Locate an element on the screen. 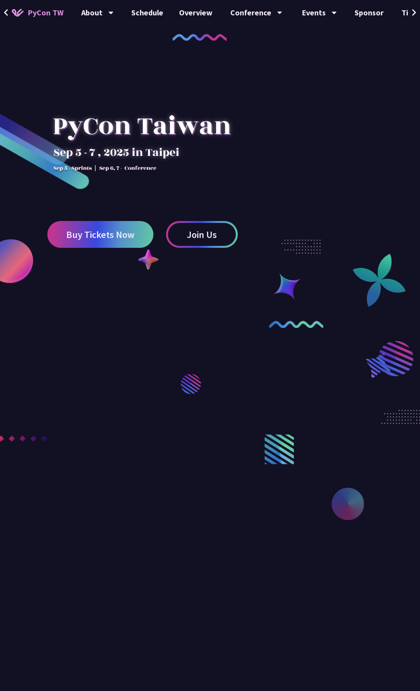 This screenshot has width=420, height=691. img: curly-1.ebdbada.png is located at coordinates (200, 37).